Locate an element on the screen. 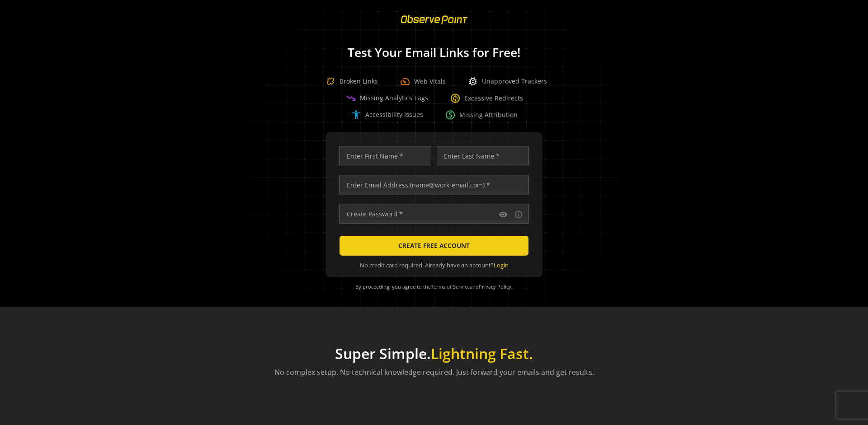 The width and height of the screenshot is (868, 425). a: ObservePoint Homepage is located at coordinates (434, 25).